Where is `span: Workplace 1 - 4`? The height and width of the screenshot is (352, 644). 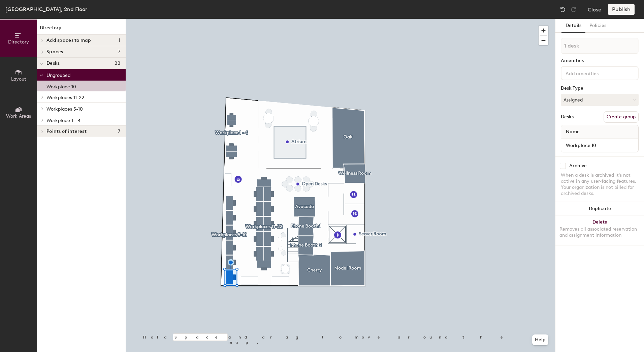 span: Workplace 1 - 4 is located at coordinates (63, 120).